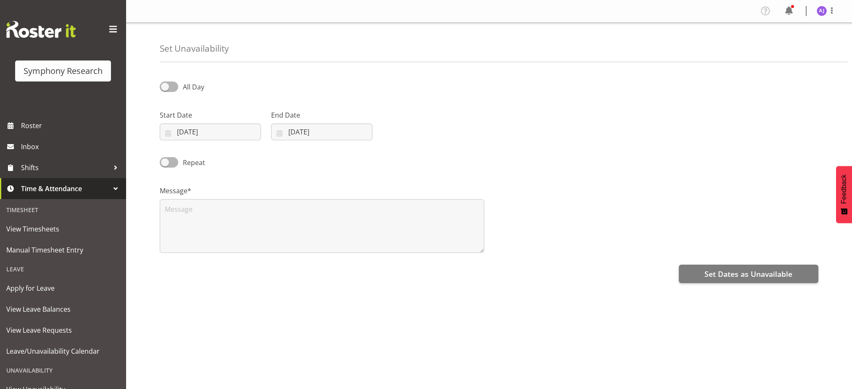 The image size is (852, 389). I want to click on span: Roster, so click(71, 126).